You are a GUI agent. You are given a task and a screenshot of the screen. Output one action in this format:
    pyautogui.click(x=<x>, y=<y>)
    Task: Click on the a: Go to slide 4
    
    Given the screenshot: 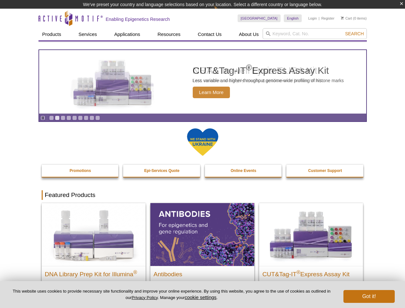 What is the action you would take?
    pyautogui.click(x=69, y=118)
    